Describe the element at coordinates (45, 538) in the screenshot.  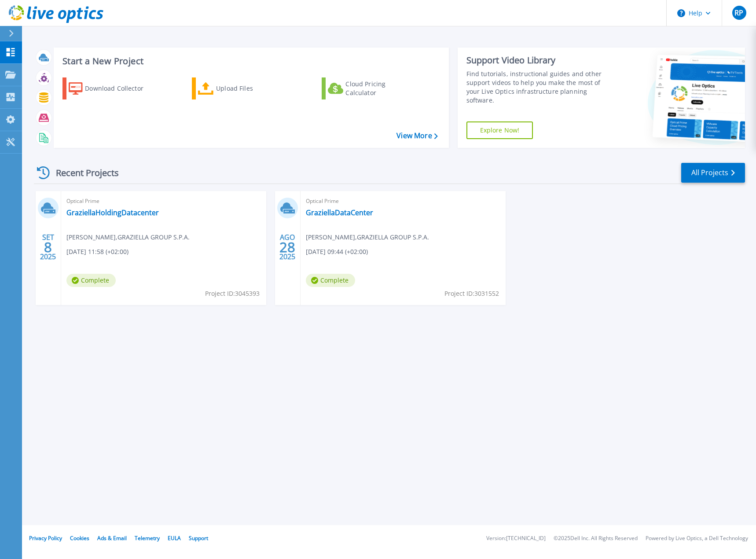
I see `a: Privacy Policy` at that location.